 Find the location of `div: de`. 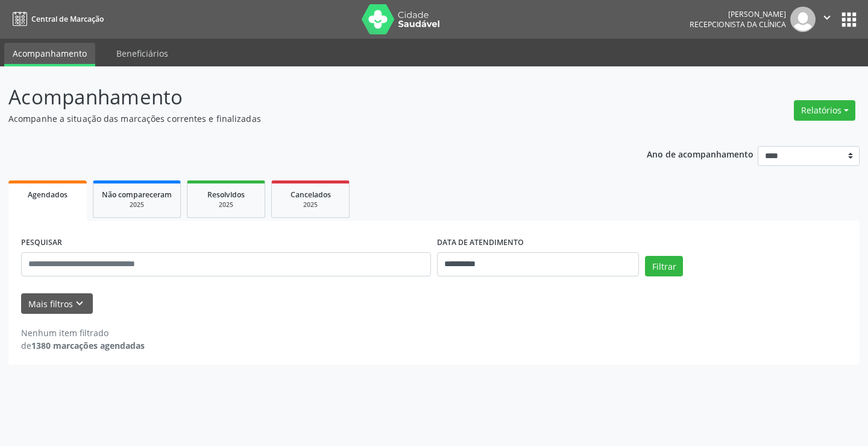

div: de is located at coordinates (82, 345).